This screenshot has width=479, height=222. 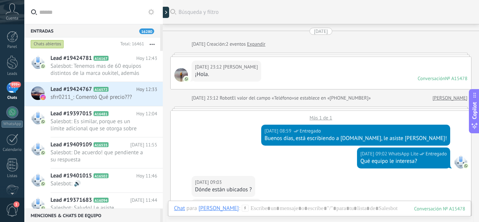 What do you see at coordinates (147, 176) in the screenshot?
I see `span: Hoy 11:46` at bounding box center [147, 176].